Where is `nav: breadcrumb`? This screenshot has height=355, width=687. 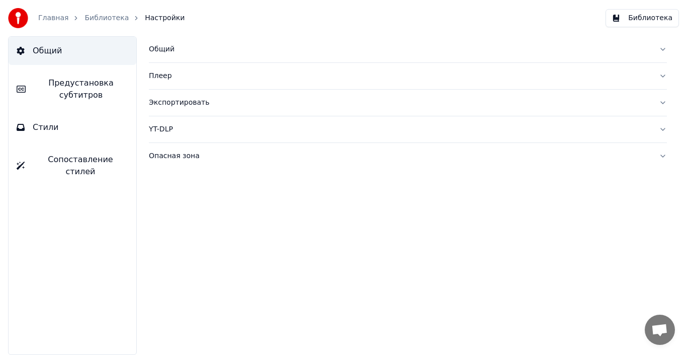 nav: breadcrumb is located at coordinates (111, 18).